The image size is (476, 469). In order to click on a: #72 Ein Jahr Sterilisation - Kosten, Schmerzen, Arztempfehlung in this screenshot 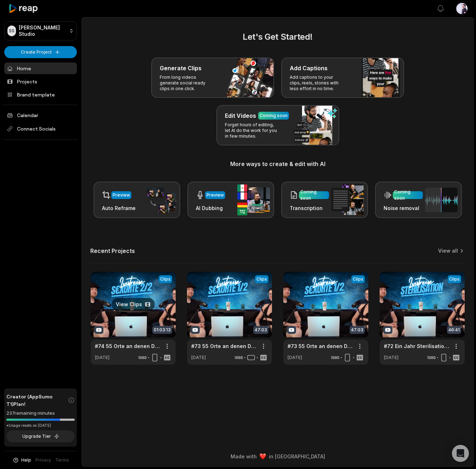, I will do `click(417, 346)`.